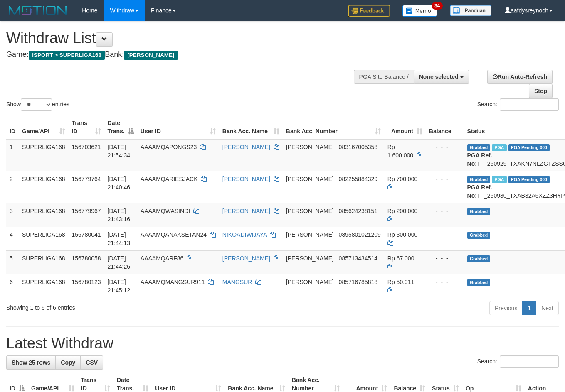  Describe the element at coordinates (529, 308) in the screenshot. I see `a: 1` at that location.